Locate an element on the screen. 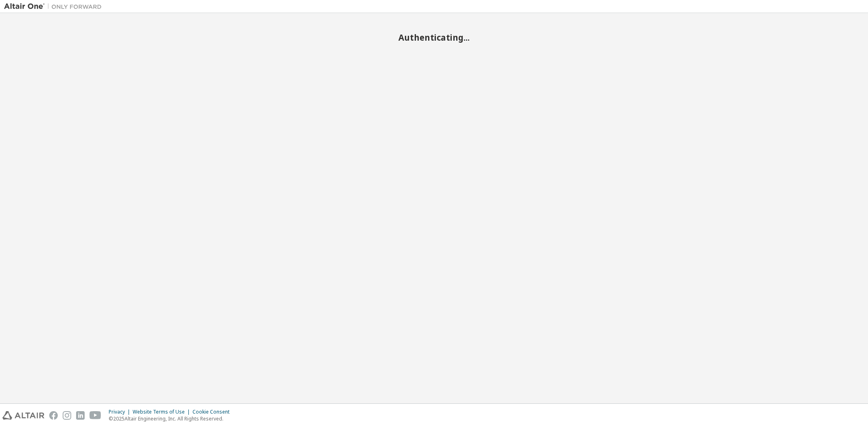 The height and width of the screenshot is (427, 868). div: Privacy is located at coordinates (121, 412).